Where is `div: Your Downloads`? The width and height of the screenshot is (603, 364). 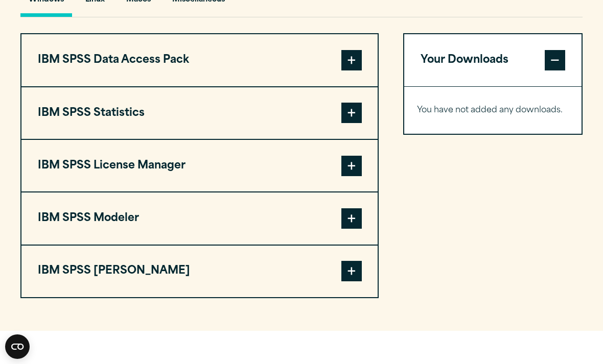 div: Your Downloads is located at coordinates (492, 110).